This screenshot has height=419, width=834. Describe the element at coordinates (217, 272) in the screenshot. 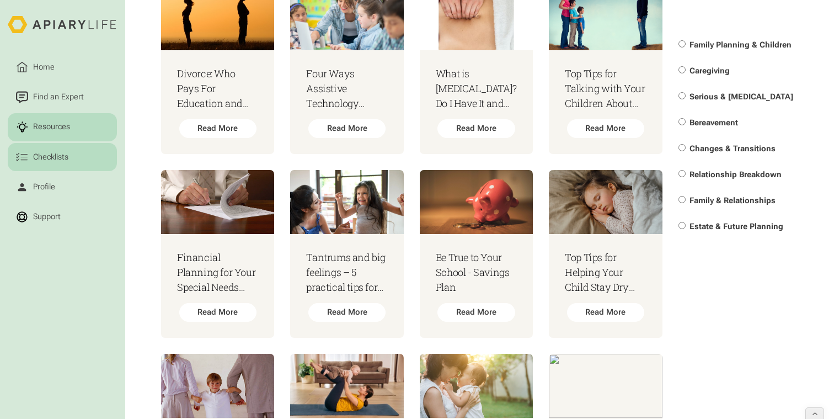

I see `h3: Financial Planning for Your Special Needs Child` at that location.